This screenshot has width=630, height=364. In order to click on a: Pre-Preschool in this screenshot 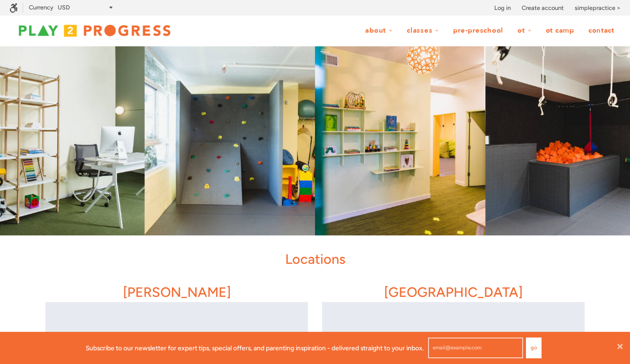, I will do `click(478, 31)`.